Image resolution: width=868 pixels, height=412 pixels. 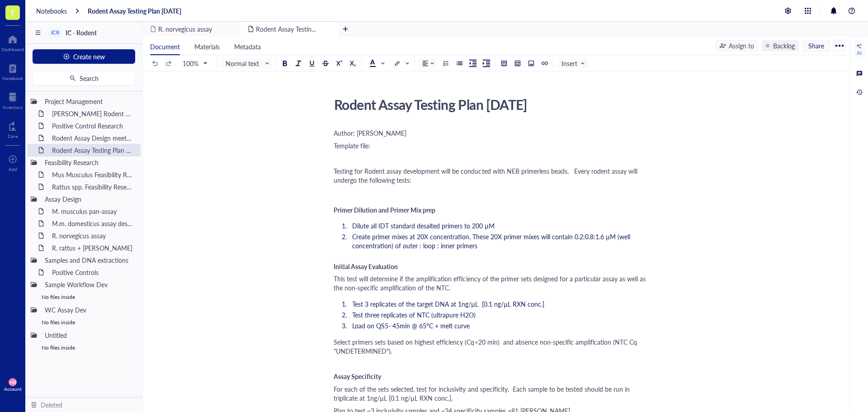 I want to click on div: Core, so click(x=13, y=136).